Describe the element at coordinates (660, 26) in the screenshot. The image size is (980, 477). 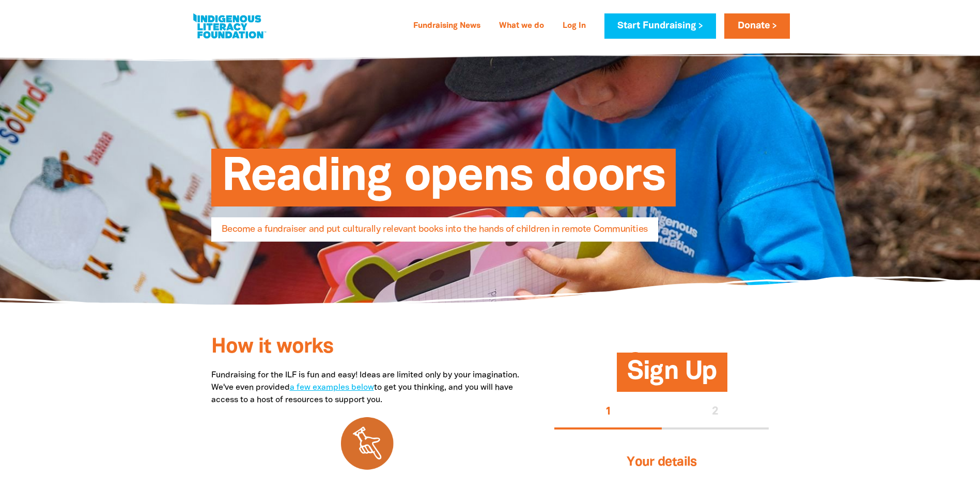
I see `a: Start Fundraising` at that location.